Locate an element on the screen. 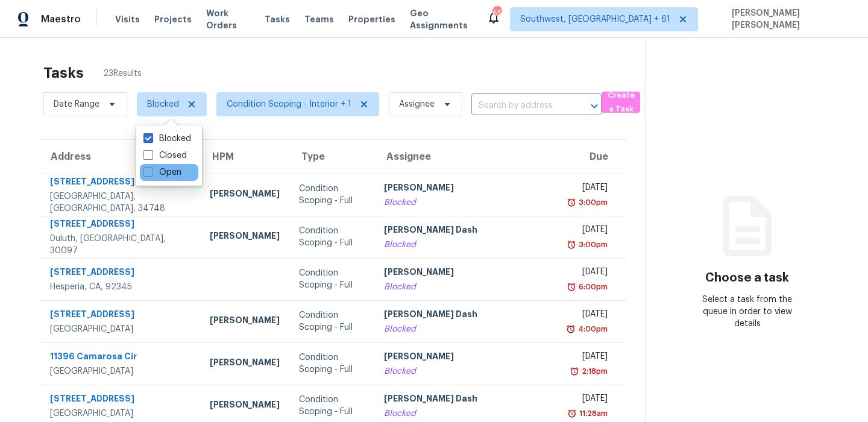  span: Condition Scoping - Interior + 1 is located at coordinates (289, 105).